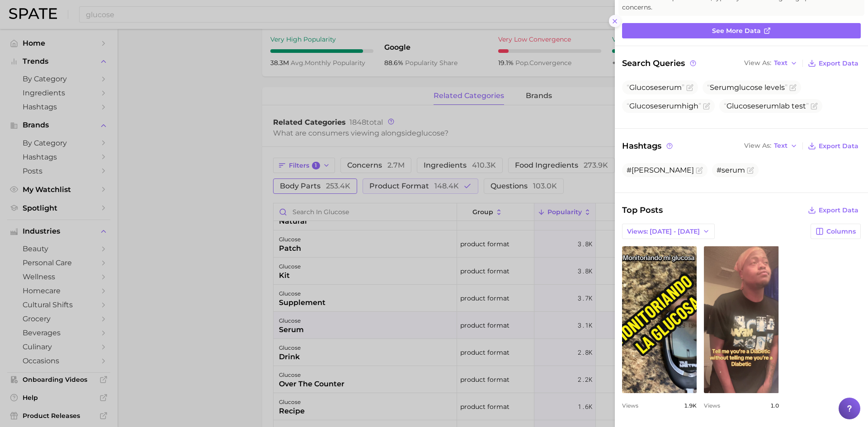 The image size is (868, 427). I want to click on span: glucose levels, so click(747, 87).